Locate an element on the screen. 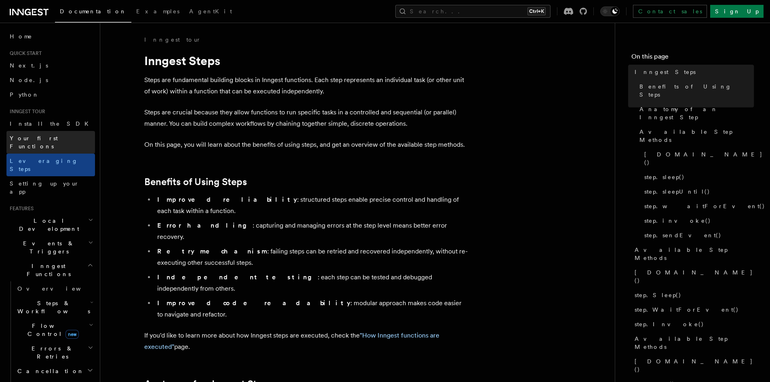 The height and width of the screenshot is (382, 770). a: Inngest Steps is located at coordinates (692, 72).